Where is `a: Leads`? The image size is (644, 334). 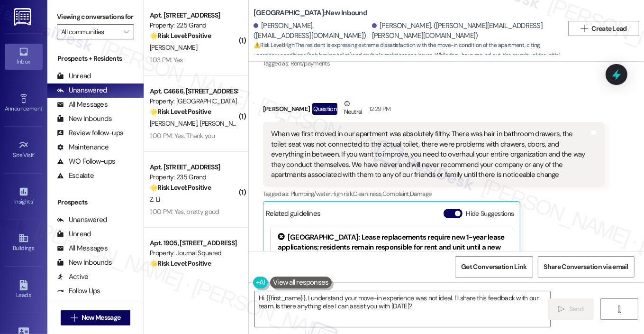
a: Leads is located at coordinates (24, 290).